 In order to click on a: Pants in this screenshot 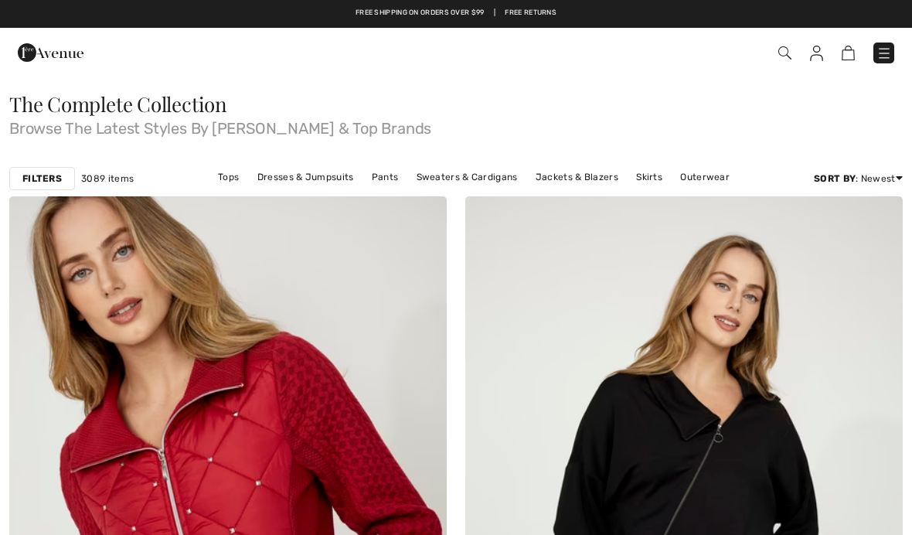, I will do `click(385, 177)`.